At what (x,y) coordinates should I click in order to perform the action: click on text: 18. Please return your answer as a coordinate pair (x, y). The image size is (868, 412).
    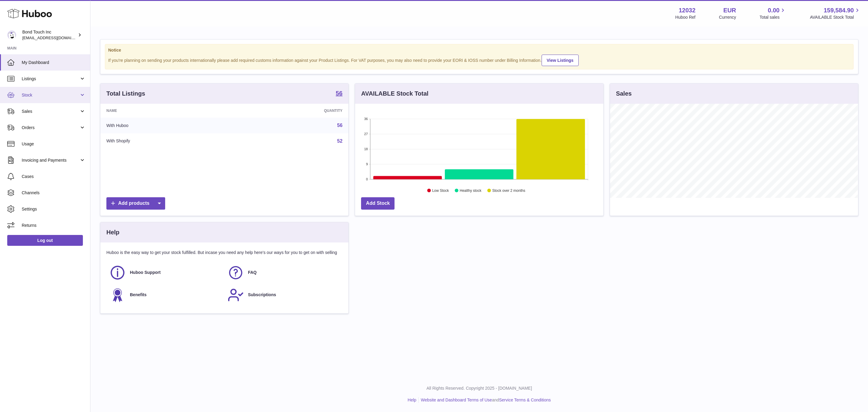
    Looking at the image, I should click on (366, 149).